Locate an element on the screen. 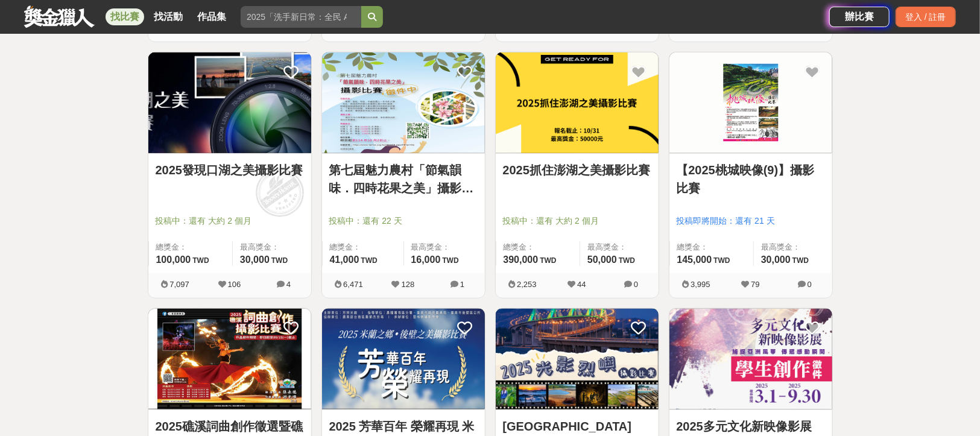 The width and height of the screenshot is (980, 436). div: 辦比賽 is located at coordinates (859, 17).